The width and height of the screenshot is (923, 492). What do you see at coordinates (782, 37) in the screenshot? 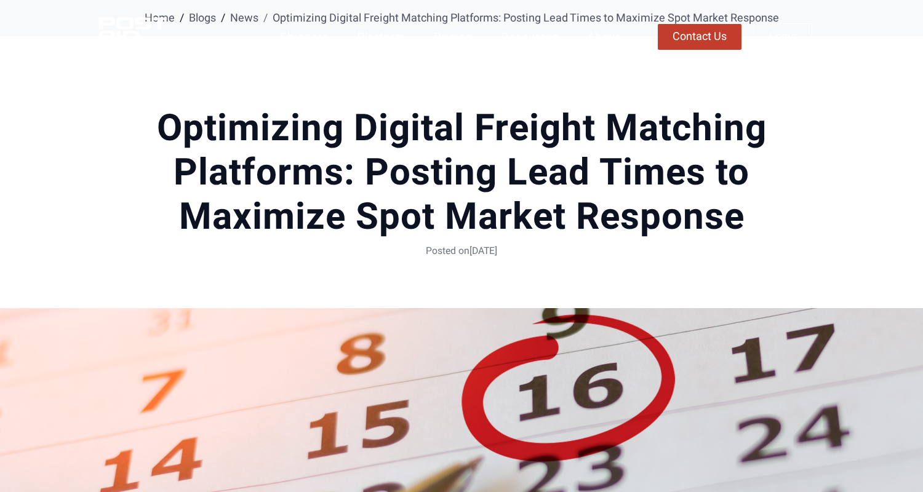
I see `a: Login` at bounding box center [782, 37].